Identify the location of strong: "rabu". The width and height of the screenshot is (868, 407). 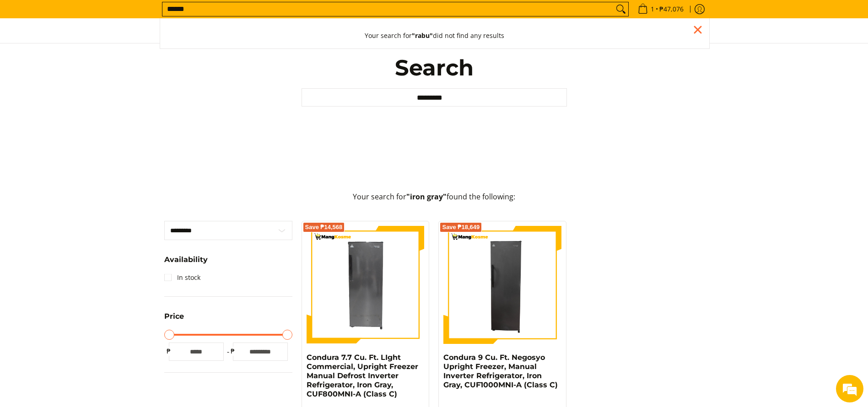
(422, 35).